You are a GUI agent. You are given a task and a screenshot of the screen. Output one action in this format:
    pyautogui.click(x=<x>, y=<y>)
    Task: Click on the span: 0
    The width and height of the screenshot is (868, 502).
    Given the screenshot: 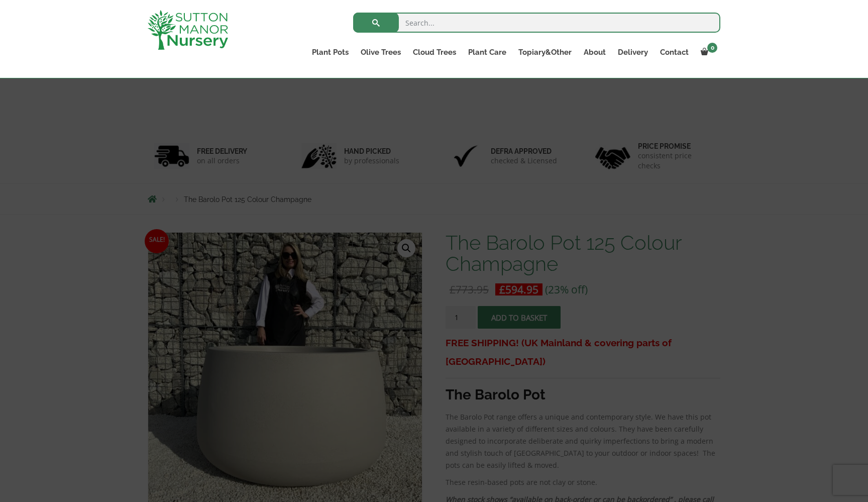 What is the action you would take?
    pyautogui.click(x=712, y=48)
    